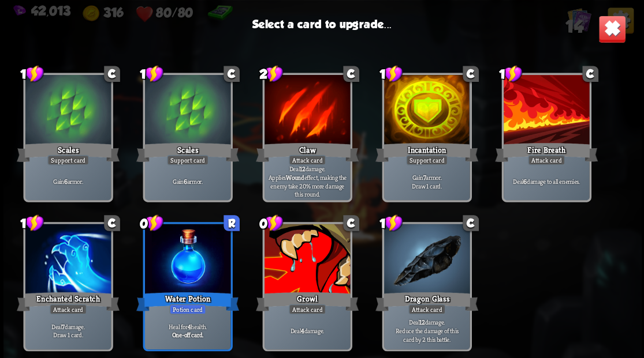 The image size is (644, 358). Describe the element at coordinates (307, 181) in the screenshot. I see `p: Deal damage. Applies effect, making the enemy take 20% more damage this round.` at that location.